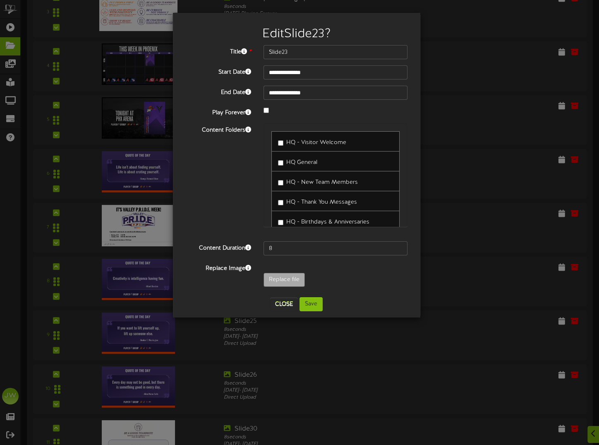 The height and width of the screenshot is (445, 599). Describe the element at coordinates (218, 129) in the screenshot. I see `label: Content Folders` at that location.